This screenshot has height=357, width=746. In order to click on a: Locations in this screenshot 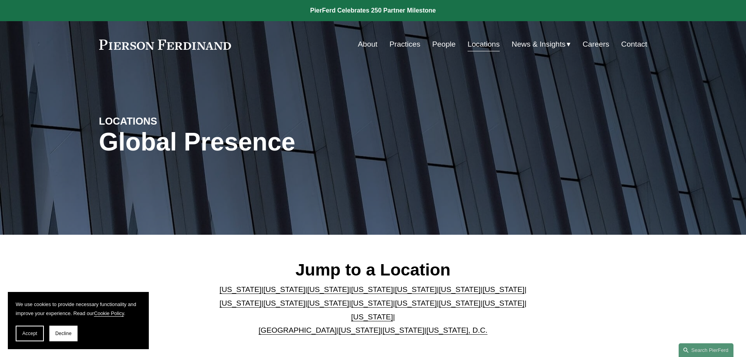, I will do `click(484, 44)`.